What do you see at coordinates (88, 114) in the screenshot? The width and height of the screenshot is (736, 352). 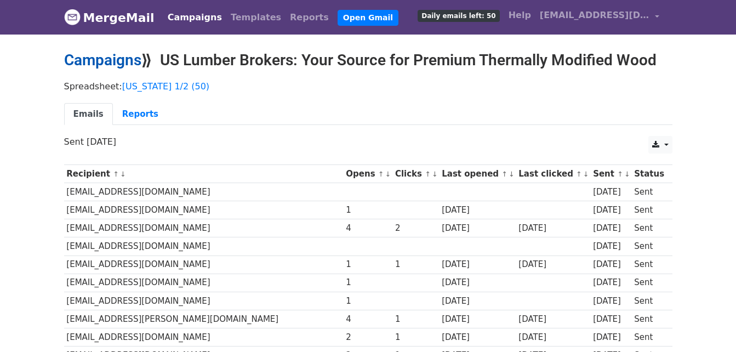 I see `a: Emails` at bounding box center [88, 114].